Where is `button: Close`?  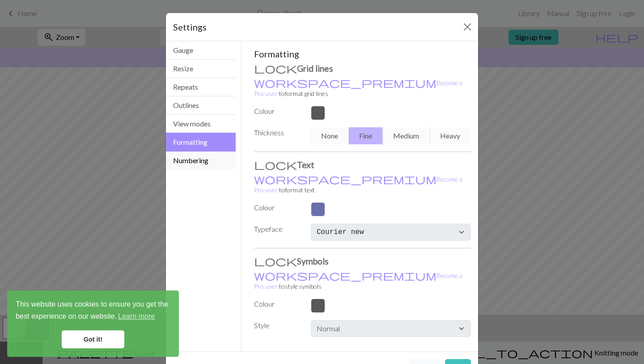 button: Close is located at coordinates (468, 27).